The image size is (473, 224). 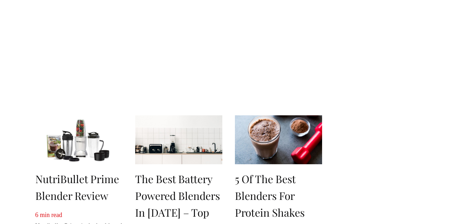 What do you see at coordinates (77, 188) in the screenshot?
I see `a: NutriBullet Prime Blender Review` at bounding box center [77, 188].